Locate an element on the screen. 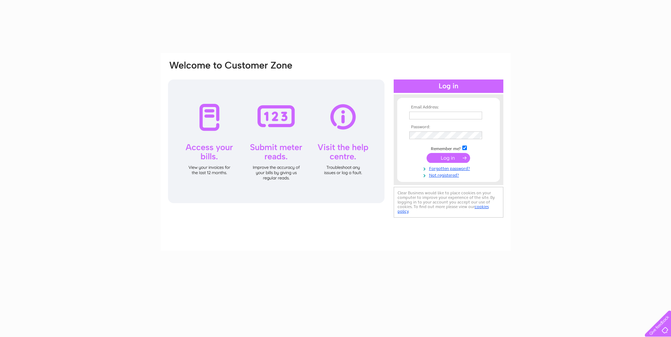 This screenshot has height=337, width=671. input: Submit is located at coordinates (448, 158).